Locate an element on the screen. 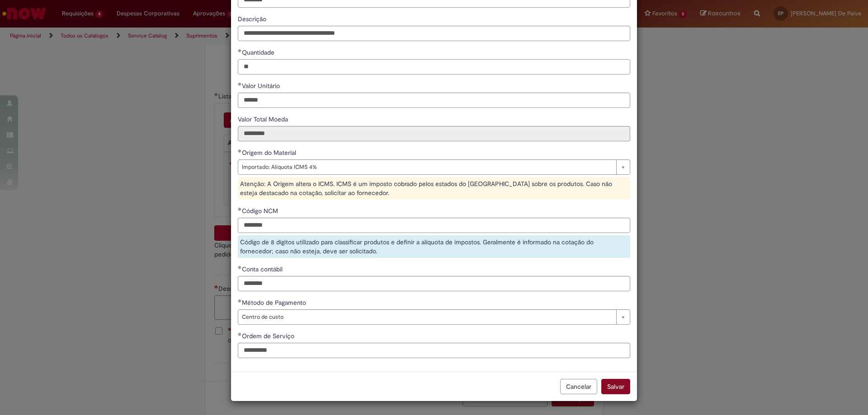  span: Código NCM is located at coordinates (261, 211).